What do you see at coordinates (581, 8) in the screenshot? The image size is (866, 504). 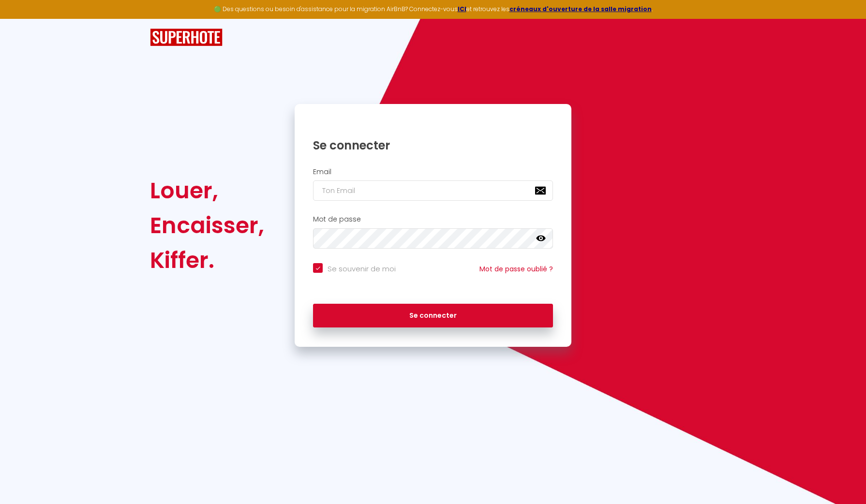 I see `strong: créneaux d'ouverture de la salle migration` at bounding box center [581, 8].